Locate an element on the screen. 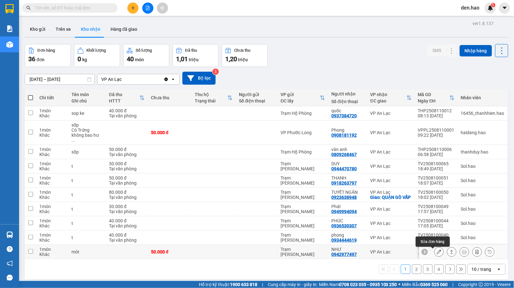 Image resolution: width=514 pixels, height=288 pixels. div: Ngày ĐH is located at coordinates (433, 101).